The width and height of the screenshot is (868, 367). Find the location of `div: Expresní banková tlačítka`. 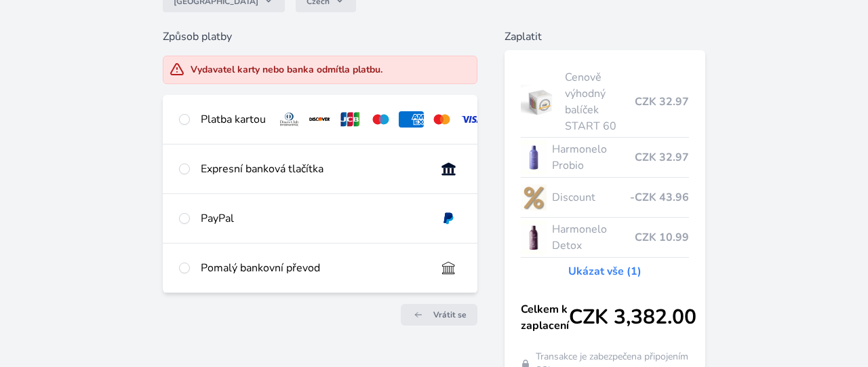

div: Expresní banková tlačítka is located at coordinates (313, 169).